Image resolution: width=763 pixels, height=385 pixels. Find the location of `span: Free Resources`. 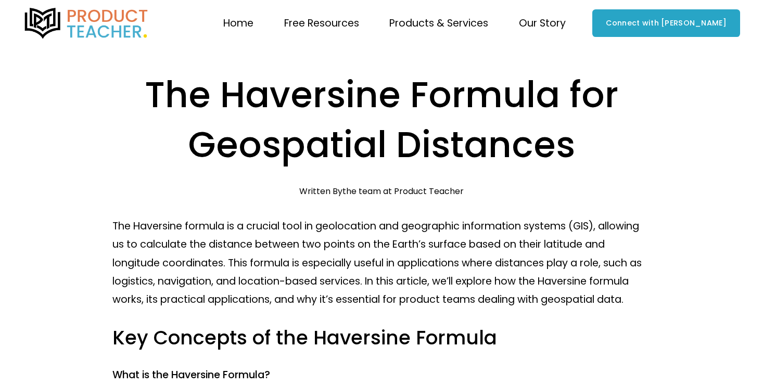

span: Free Resources is located at coordinates (322, 23).